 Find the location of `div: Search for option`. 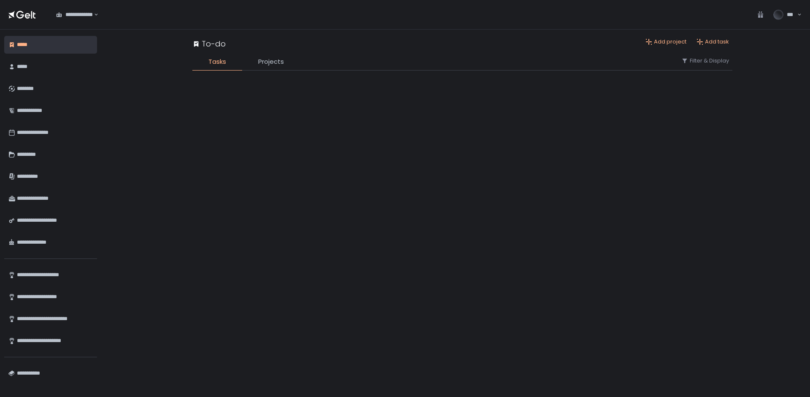

div: Search for option is located at coordinates (74, 15).